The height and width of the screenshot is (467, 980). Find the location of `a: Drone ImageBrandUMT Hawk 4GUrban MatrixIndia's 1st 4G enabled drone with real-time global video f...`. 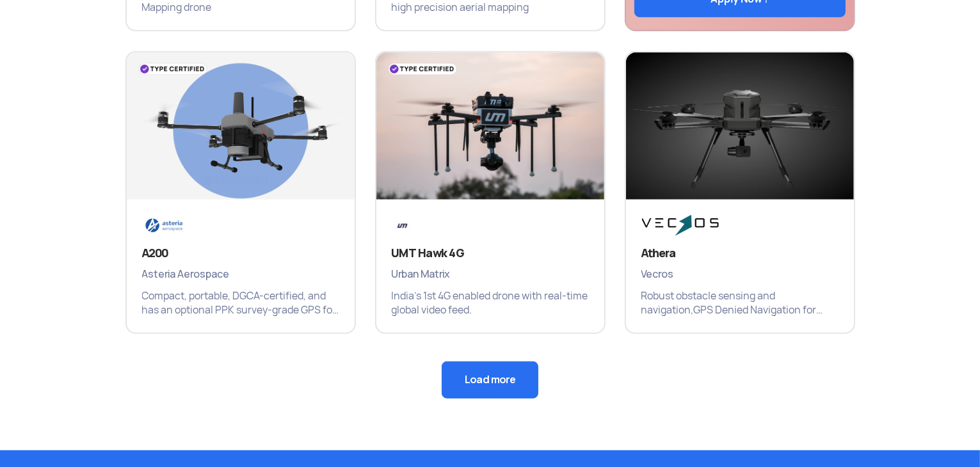

a: Drone ImageBrandUMT Hawk 4GUrban MatrixIndia's 1st 4G enabled drone with real-time global video f... is located at coordinates (491, 192).